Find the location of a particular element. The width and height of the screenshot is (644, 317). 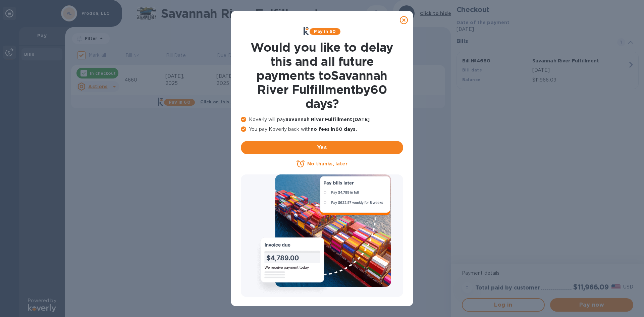

b: Pay in 60 is located at coordinates (325, 31).